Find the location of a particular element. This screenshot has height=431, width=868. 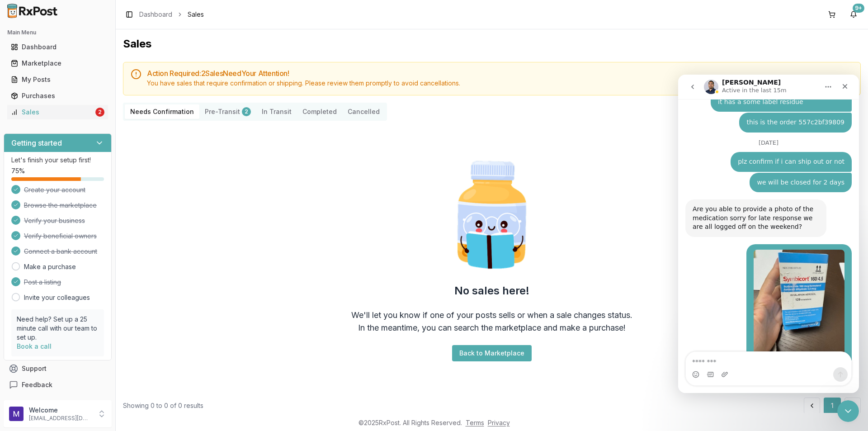

p: Let's finish your setup first! is located at coordinates (58, 160).